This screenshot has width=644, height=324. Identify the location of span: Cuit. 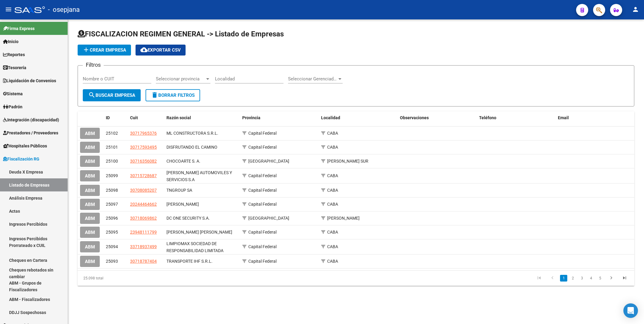
(134, 118).